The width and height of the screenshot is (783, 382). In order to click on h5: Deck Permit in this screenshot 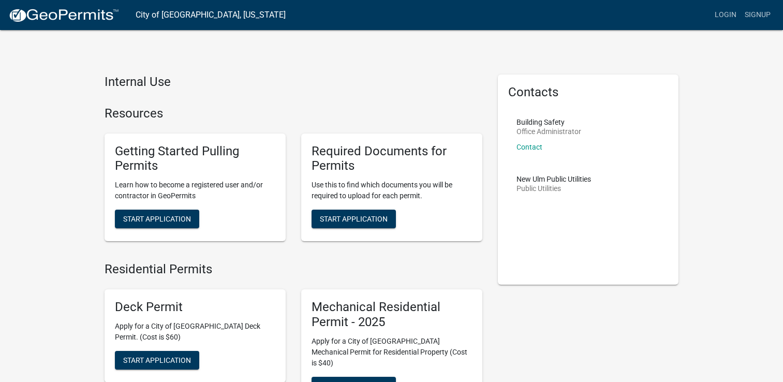, I will do `click(195, 307)`.